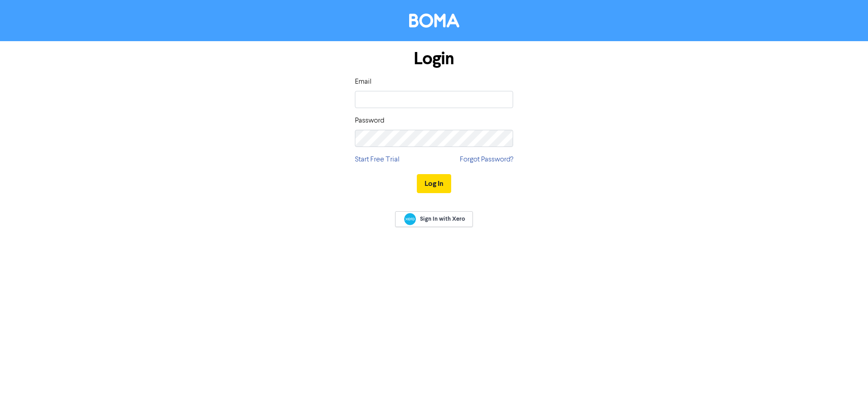 Image resolution: width=868 pixels, height=412 pixels. Describe the element at coordinates (487, 160) in the screenshot. I see `a: Forgot Password?` at that location.